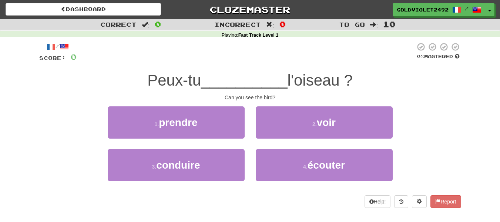 This screenshot has width=500, height=222. What do you see at coordinates (378, 201) in the screenshot?
I see `button: Help!` at bounding box center [378, 201].